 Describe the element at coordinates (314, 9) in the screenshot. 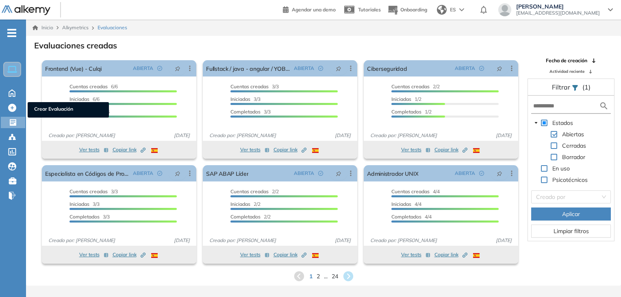

I see `span: Agendar una demo` at that location.